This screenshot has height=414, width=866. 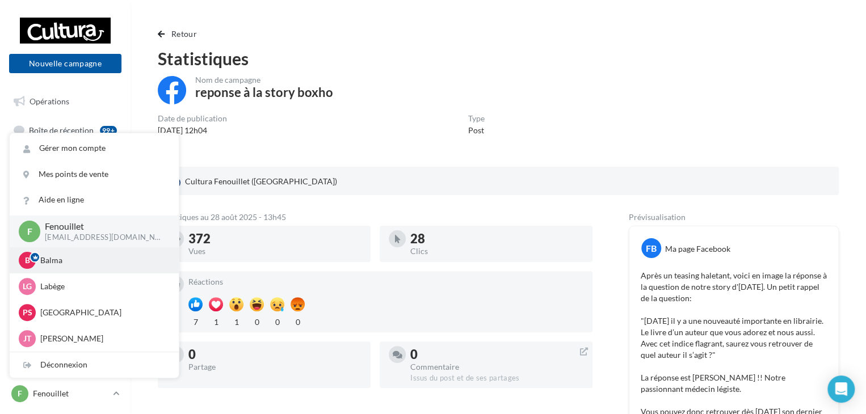 What do you see at coordinates (841, 389) in the screenshot?
I see `div: Open Intercom Messenger` at bounding box center [841, 389].